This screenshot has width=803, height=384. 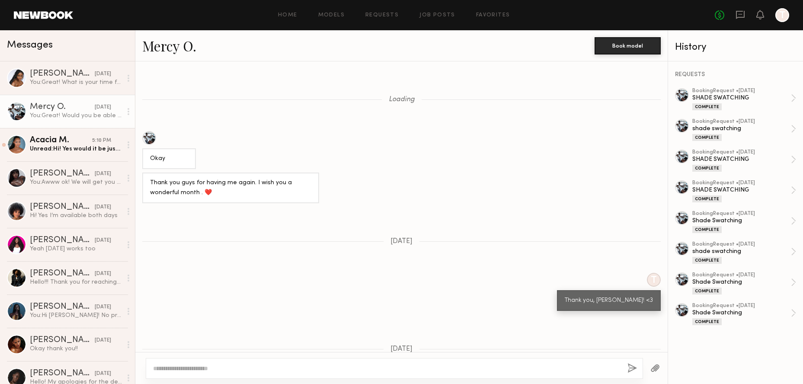 What do you see at coordinates (782, 15) in the screenshot?
I see `a: T` at bounding box center [782, 15].